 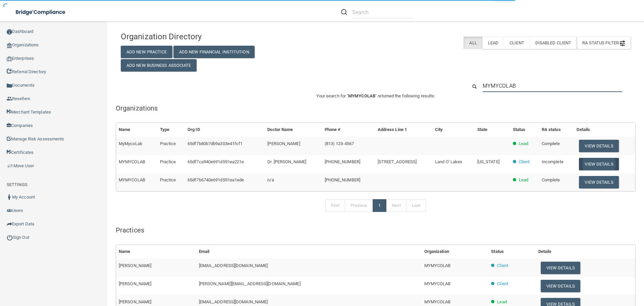 What do you see at coordinates (225, 130) in the screenshot?
I see `th: Org ID` at bounding box center [225, 130].